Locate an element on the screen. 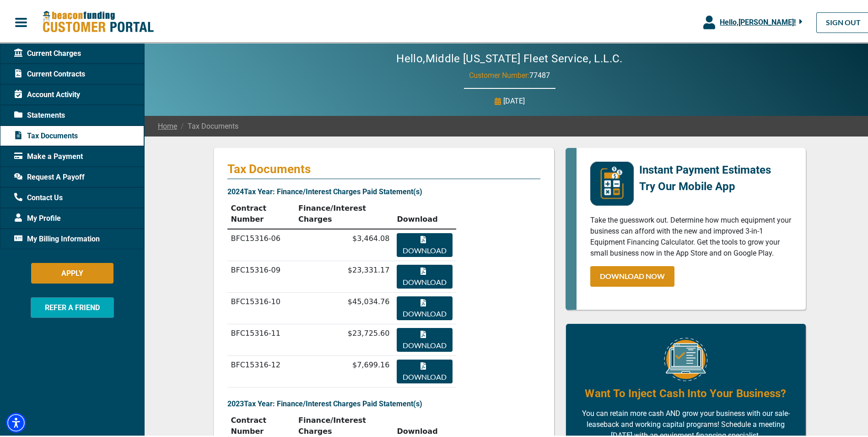 This screenshot has width=868, height=437. span: Current Contracts is located at coordinates (50, 73).